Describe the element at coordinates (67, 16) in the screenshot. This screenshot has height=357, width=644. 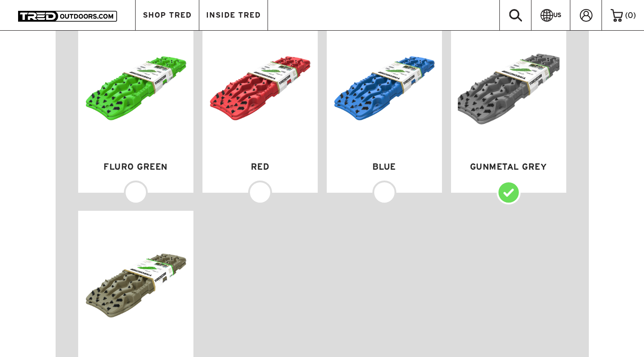
I see `a: TRED Outdoors America` at that location.